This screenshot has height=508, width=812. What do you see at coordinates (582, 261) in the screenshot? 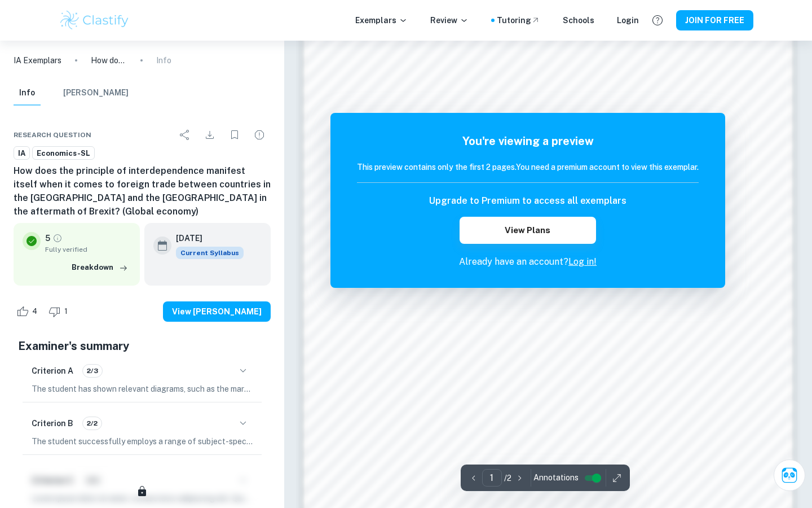
I see `a: Log in!` at bounding box center [582, 261].